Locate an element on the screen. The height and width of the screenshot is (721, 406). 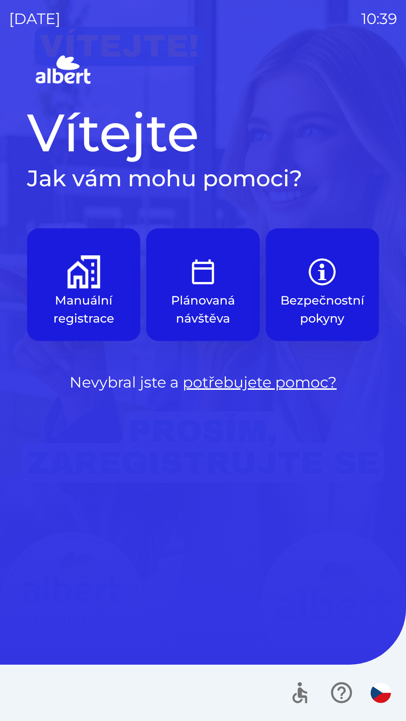
img: e9efe3d3-6003-445a-8475-3fd9a2e5368f.png is located at coordinates (203, 272).